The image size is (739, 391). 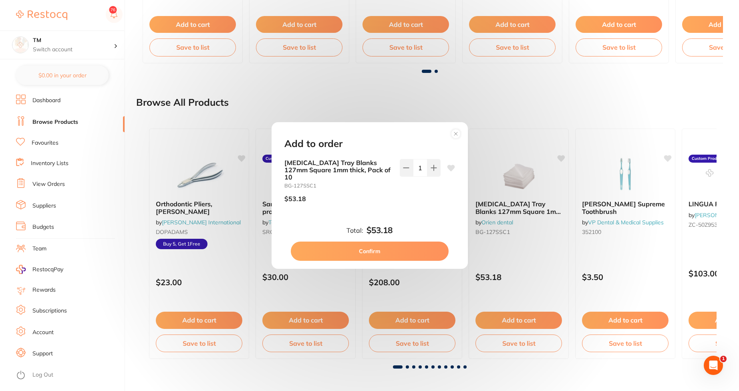 What do you see at coordinates (339, 185) in the screenshot?
I see `small: BG-127SSC1` at bounding box center [339, 185].